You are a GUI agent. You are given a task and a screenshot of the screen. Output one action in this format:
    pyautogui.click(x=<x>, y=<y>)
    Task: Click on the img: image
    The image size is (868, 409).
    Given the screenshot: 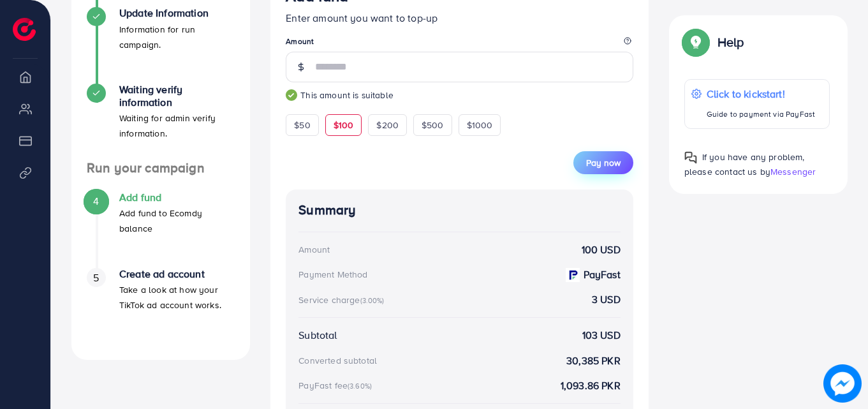 What is the action you would take?
    pyautogui.click(x=842, y=383)
    